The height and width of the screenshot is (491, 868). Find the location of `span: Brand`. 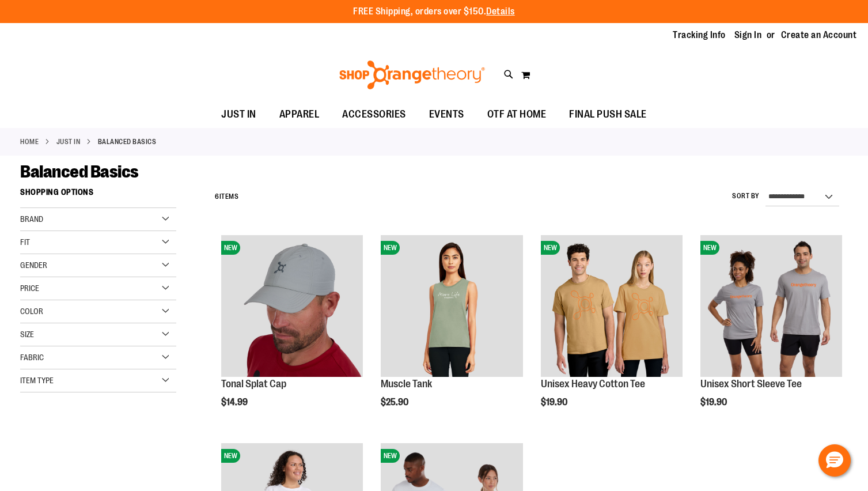

span: Brand is located at coordinates (32, 219).